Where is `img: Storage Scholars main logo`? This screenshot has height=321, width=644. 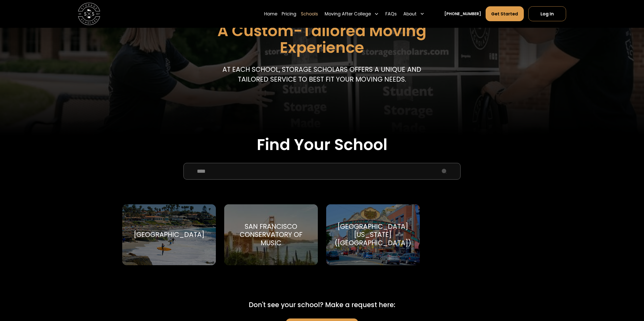
img: Storage Scholars main logo is located at coordinates (89, 14).